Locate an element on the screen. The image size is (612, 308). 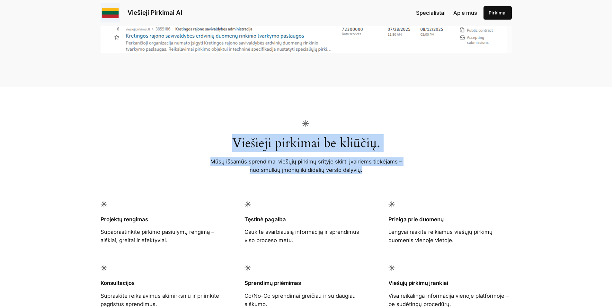
p: Supaprastinkite pirkimo pasiūlymų rengimą – aiškiai, greitai ir efektyviai. is located at coordinates (162, 236).